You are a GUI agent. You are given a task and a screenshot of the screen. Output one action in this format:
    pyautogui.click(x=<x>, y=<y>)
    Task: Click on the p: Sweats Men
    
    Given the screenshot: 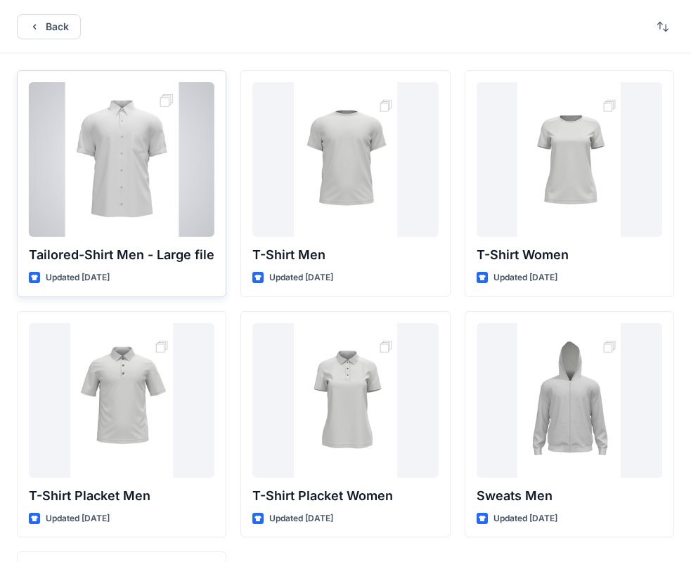 What is the action you would take?
    pyautogui.click(x=569, y=496)
    